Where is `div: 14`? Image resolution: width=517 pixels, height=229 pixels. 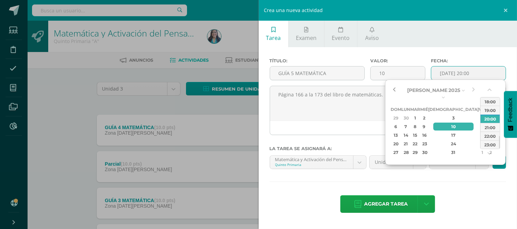 div: 14 is located at coordinates (406, 135).